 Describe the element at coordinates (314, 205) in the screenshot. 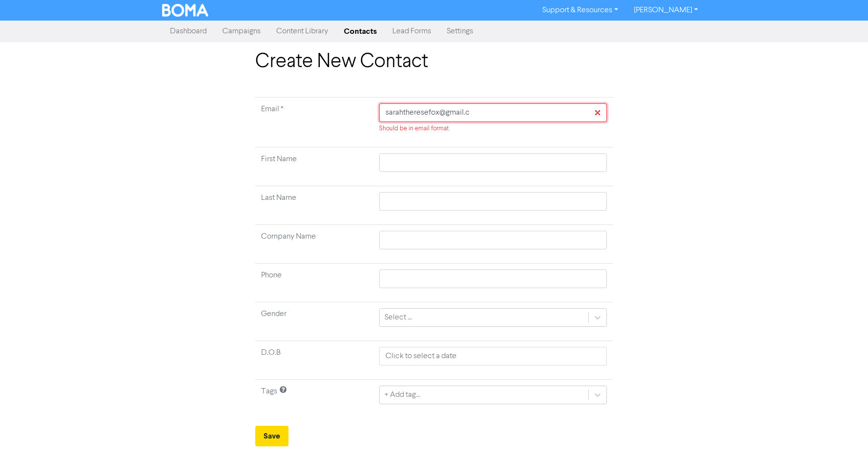

I see `td: Last Name` at that location.